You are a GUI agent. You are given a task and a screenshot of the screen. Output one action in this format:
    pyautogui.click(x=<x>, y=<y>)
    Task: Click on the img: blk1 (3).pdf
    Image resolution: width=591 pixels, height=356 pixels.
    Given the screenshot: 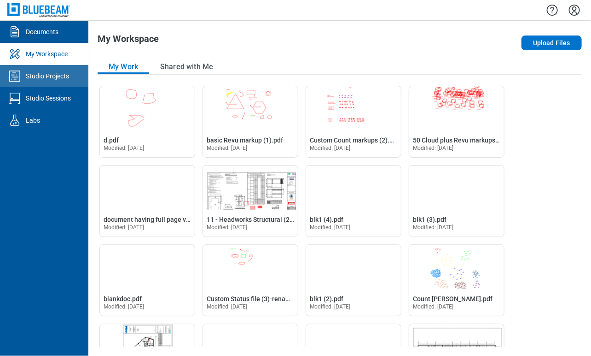 What is the action you would take?
    pyautogui.click(x=457, y=187)
    